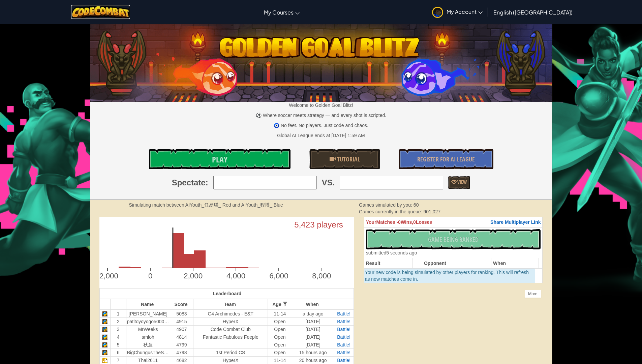 Image resolution: width=642 pixels, height=364 pixels. What do you see at coordinates (437, 12) in the screenshot?
I see `img: avatar` at bounding box center [437, 12].